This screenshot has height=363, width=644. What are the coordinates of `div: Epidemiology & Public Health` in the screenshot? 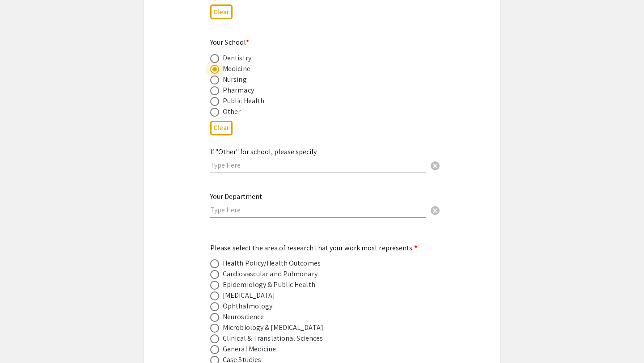 It's located at (269, 284).